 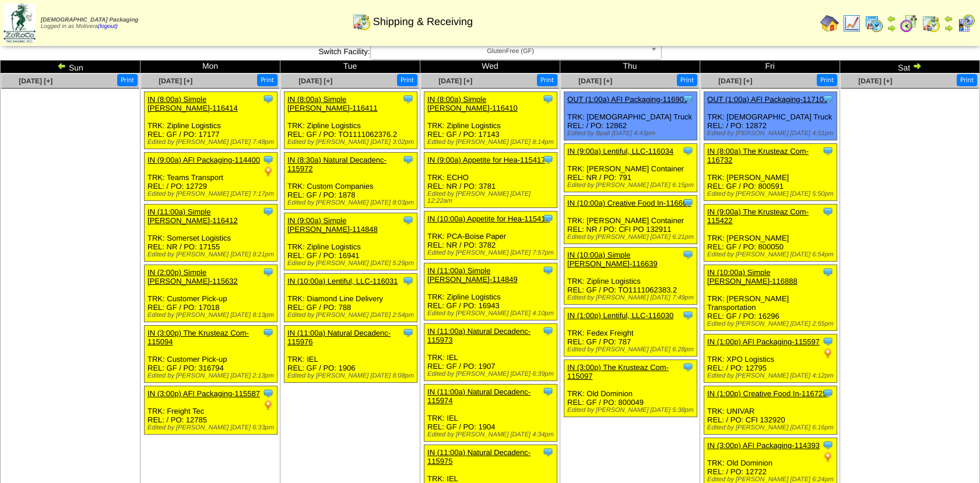 I want to click on img: PO, so click(x=268, y=405).